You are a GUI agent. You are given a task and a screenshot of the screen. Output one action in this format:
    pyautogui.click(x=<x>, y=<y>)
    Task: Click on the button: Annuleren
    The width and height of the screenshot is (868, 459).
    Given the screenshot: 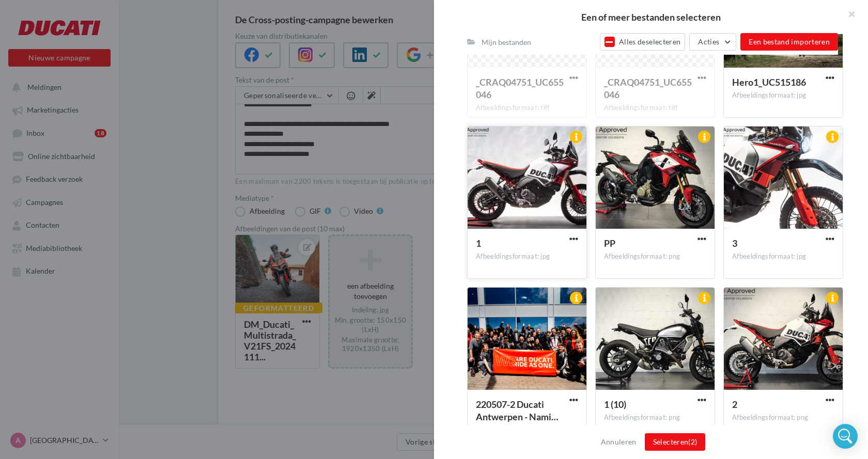 What is the action you would take?
    pyautogui.click(x=618, y=442)
    